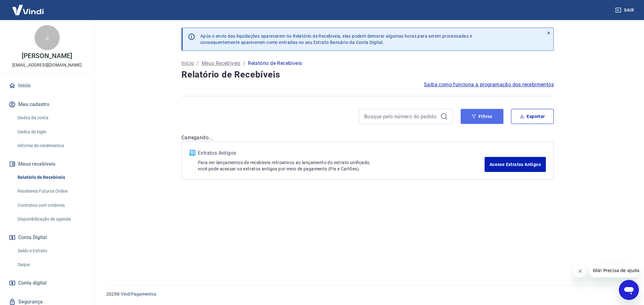  Describe the element at coordinates (47, 38) in the screenshot. I see `div: J` at that location.